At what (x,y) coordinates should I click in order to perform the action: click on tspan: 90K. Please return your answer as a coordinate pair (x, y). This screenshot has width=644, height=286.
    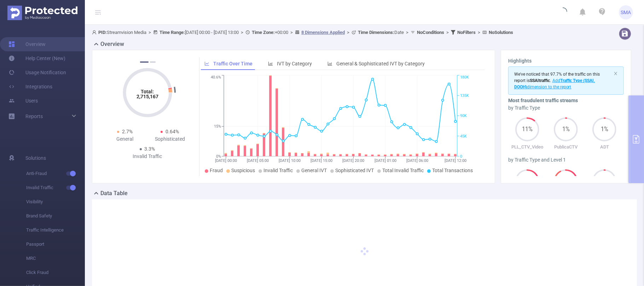
    Looking at the image, I should click on (463, 116).